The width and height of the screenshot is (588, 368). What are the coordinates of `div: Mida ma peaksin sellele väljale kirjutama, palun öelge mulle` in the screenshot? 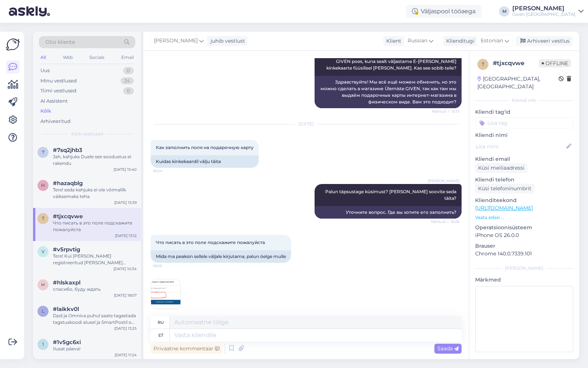 It's located at (221, 256).